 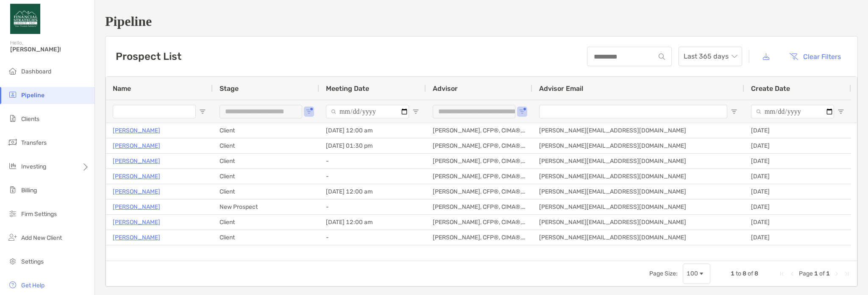 I want to click on span: Last 365 days, so click(x=710, y=56).